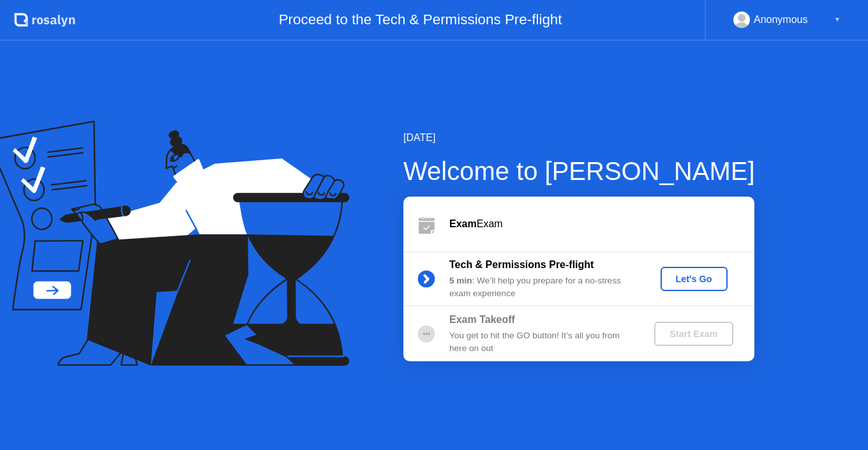 This screenshot has width=868, height=450. What do you see at coordinates (461, 280) in the screenshot?
I see `b: 5 min` at bounding box center [461, 280].